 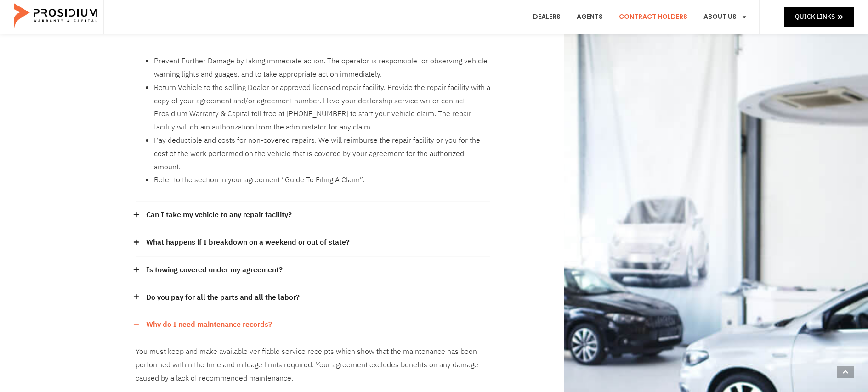 What do you see at coordinates (322, 154) in the screenshot?
I see `li: Pay deductible and costs for non-covered repairs. We will reimburse the repair facility or you fo...` at bounding box center [322, 154].